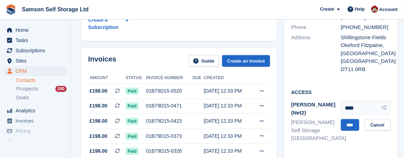 The height and width of the screenshot is (158, 404). I want to click on th: Created, so click(227, 78).